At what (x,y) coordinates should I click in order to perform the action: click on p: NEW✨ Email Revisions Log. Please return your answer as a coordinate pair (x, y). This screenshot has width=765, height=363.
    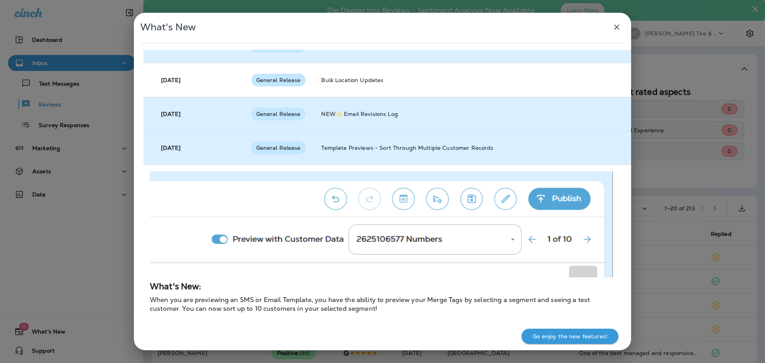
    Looking at the image, I should click on (467, 114).